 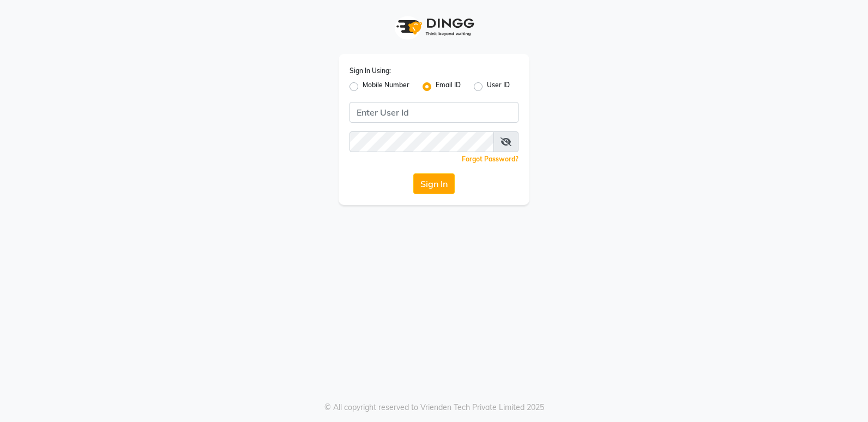 What do you see at coordinates (434, 27) in the screenshot?
I see `img: logo1.svg` at bounding box center [434, 27].